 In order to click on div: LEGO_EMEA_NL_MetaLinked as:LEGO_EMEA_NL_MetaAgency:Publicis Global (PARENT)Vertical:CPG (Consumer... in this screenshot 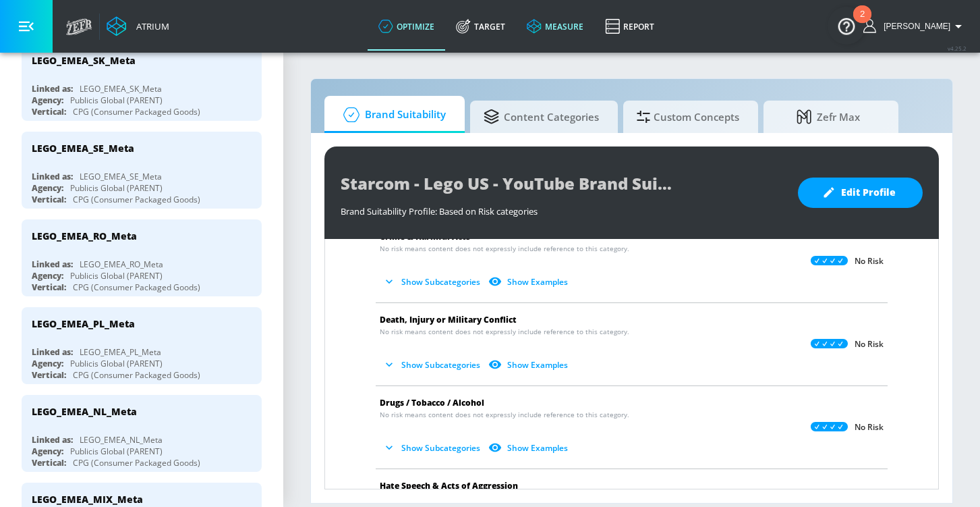, I will do `click(142, 433)`.